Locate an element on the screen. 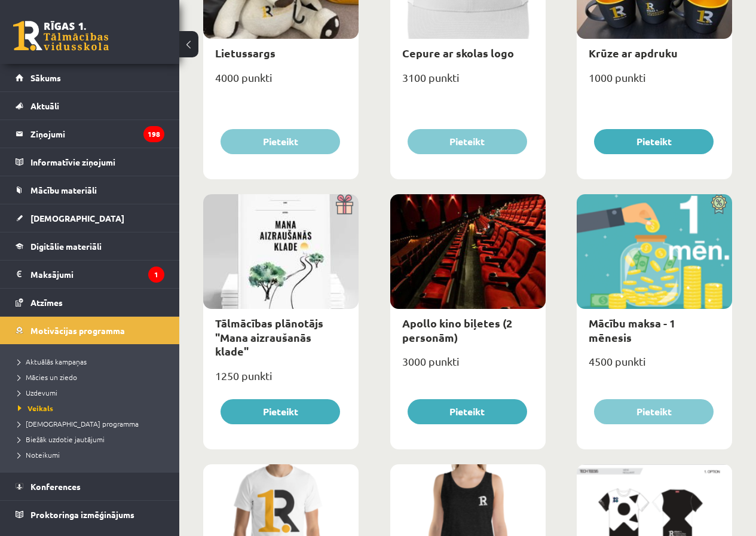 Image resolution: width=756 pixels, height=536 pixels. div: 1250 punkti is located at coordinates (281, 381).